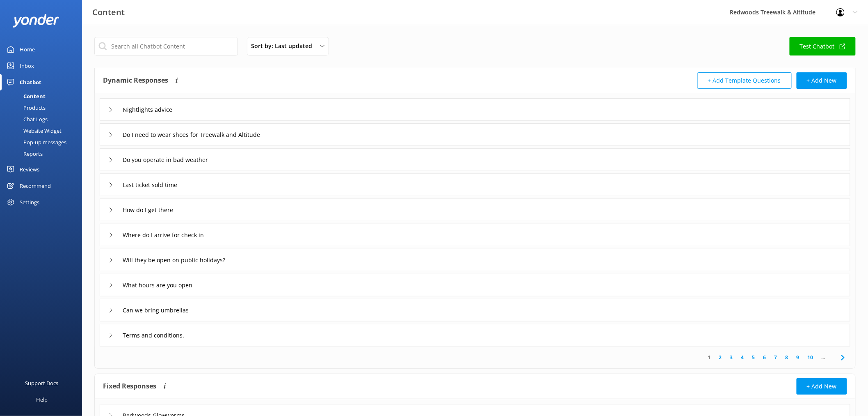 The image size is (868, 416). What do you see at coordinates (135, 80) in the screenshot?
I see `h4: Dynamic Responses` at bounding box center [135, 80].